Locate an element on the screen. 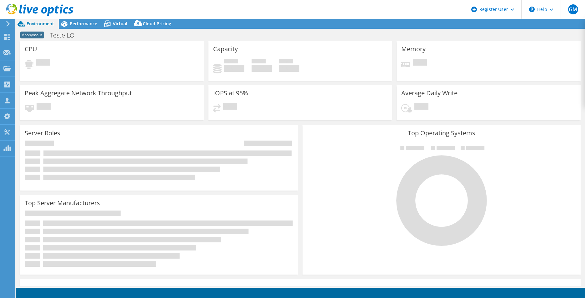  span: Environment is located at coordinates (40, 23).